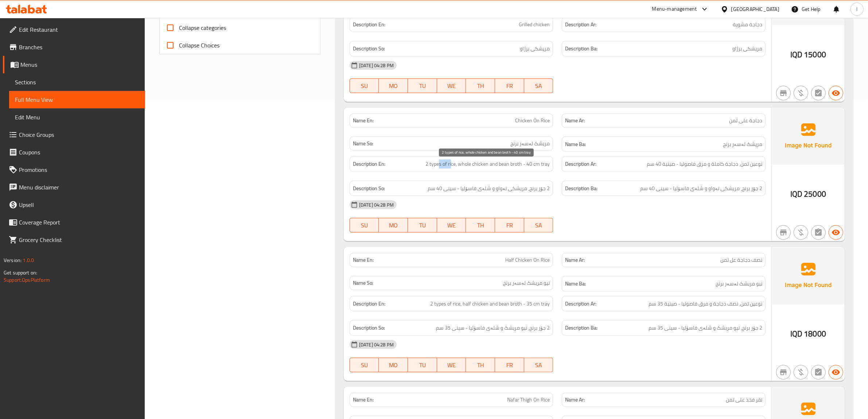 This screenshot has width=868, height=419. What do you see at coordinates (77, 117) in the screenshot?
I see `a: Edit Menu` at bounding box center [77, 117].